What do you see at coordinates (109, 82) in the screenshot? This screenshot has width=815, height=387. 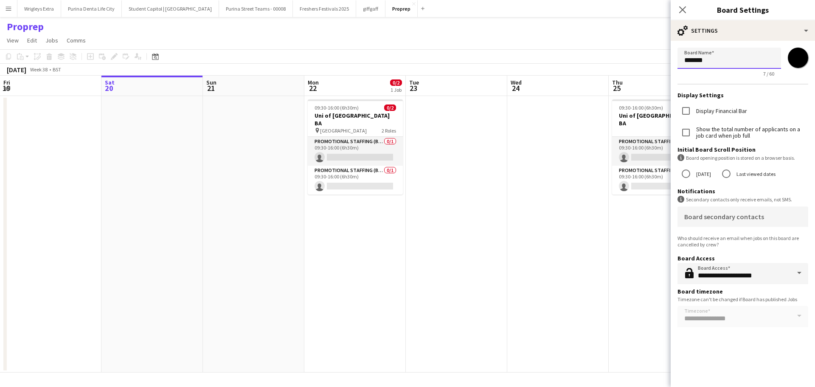 I see `span: Sat` at bounding box center [109, 82].